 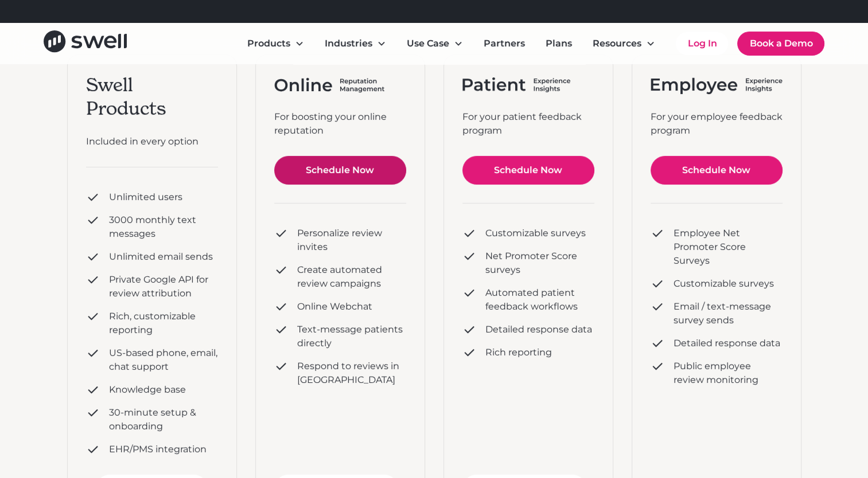 What do you see at coordinates (352, 336) in the screenshot?
I see `div: Text-message patients directly` at bounding box center [352, 336].